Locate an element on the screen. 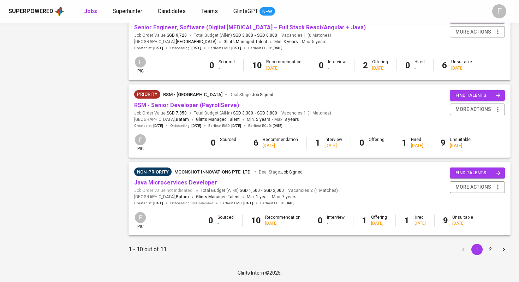 This screenshot has width=519, height=282. span: find talents is located at coordinates (478, 173).